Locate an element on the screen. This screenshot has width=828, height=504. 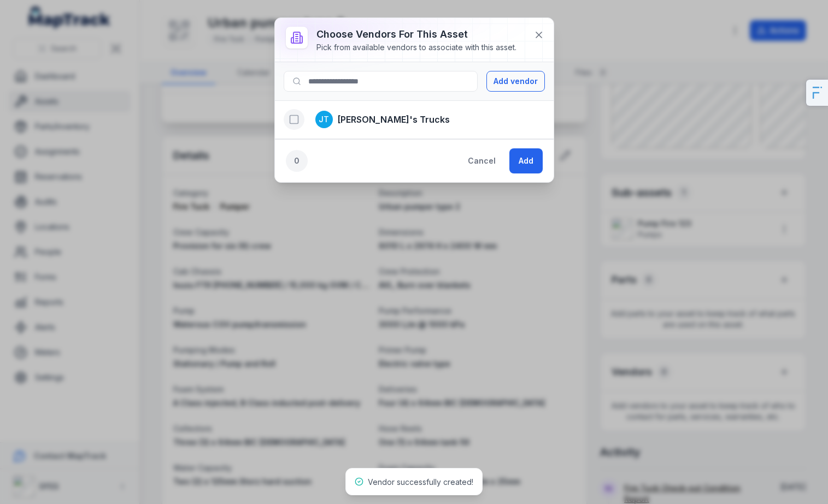
span: JT is located at coordinates (324, 119).